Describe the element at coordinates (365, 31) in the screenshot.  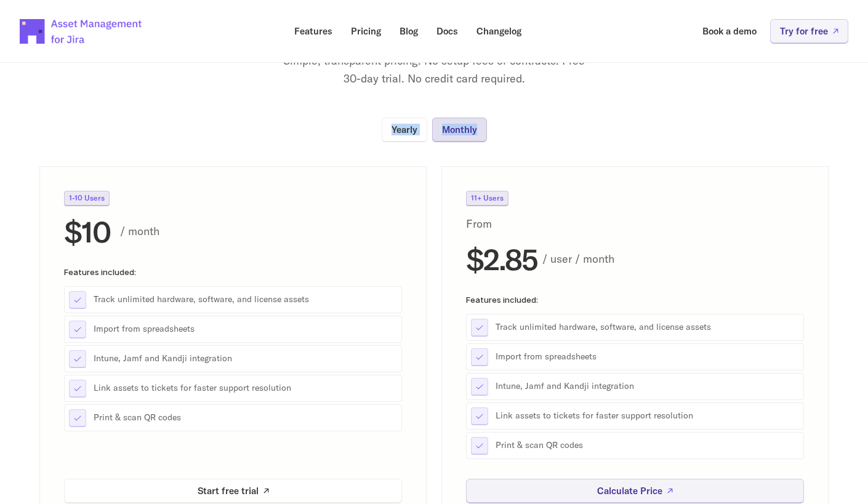
I see `p: Pricing` at that location.